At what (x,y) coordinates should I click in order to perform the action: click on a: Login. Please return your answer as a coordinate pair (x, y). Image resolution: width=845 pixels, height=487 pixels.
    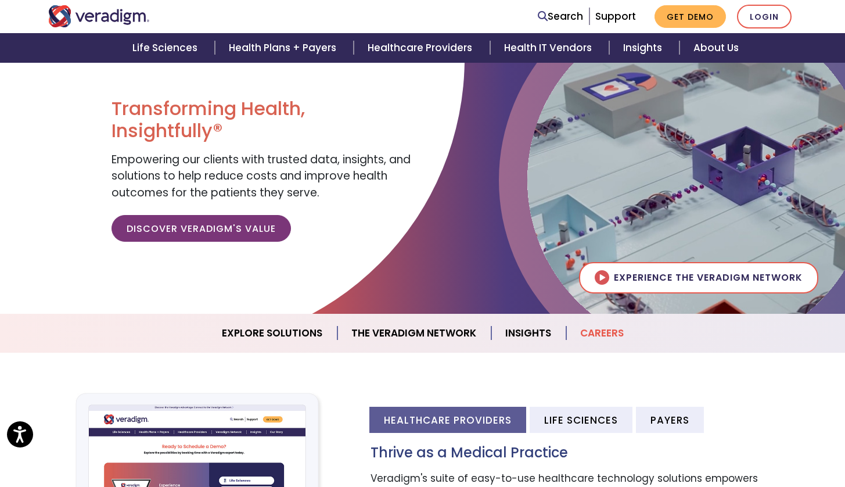
    Looking at the image, I should click on (764, 16).